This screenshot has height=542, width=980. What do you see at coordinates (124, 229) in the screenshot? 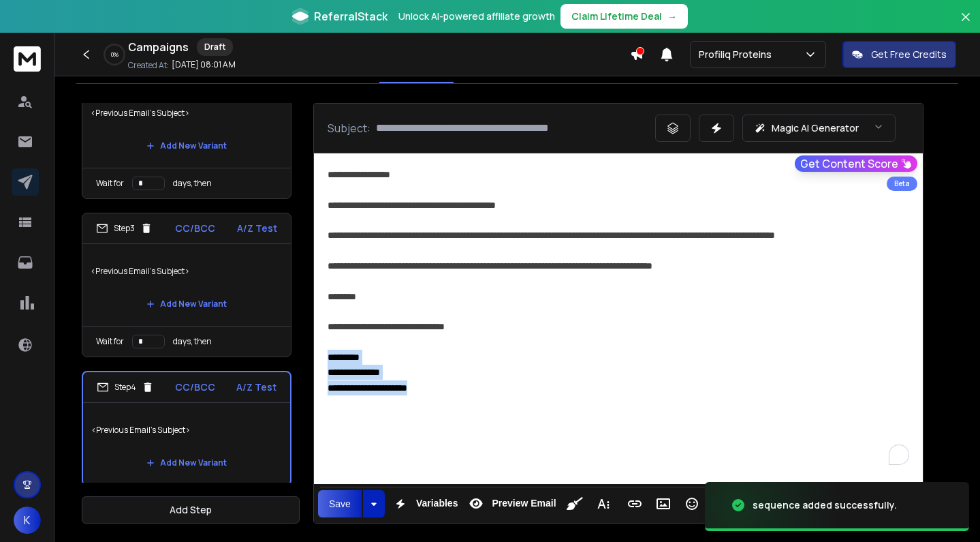
I see `div: Step 3` at bounding box center [124, 229].